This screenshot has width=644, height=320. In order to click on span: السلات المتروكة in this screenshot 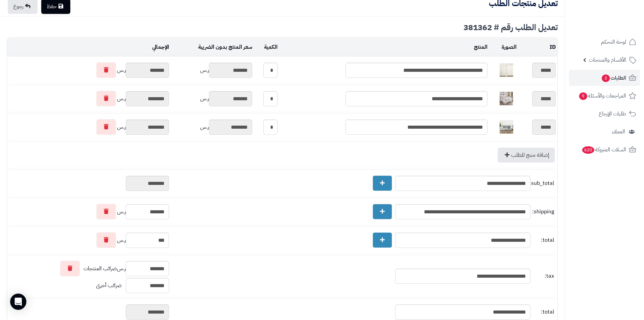, I will do `click(604, 149)`.